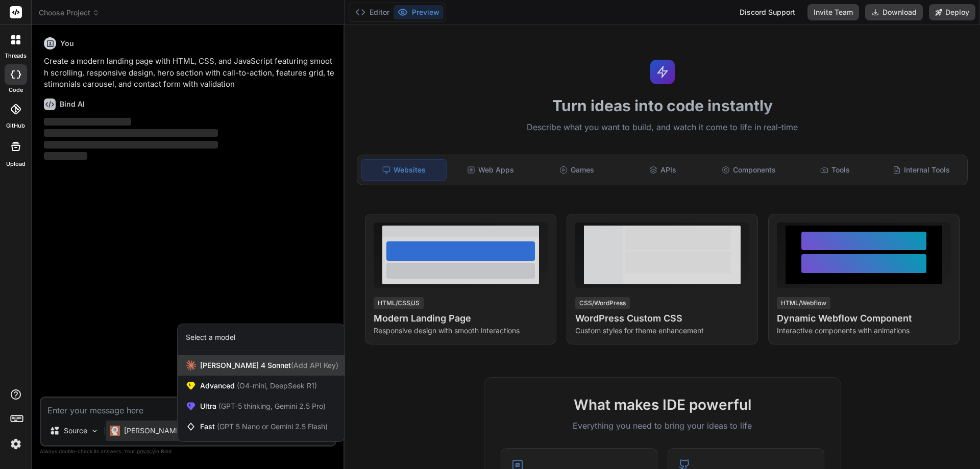  Describe the element at coordinates (16, 444) in the screenshot. I see `img: settings` at that location.